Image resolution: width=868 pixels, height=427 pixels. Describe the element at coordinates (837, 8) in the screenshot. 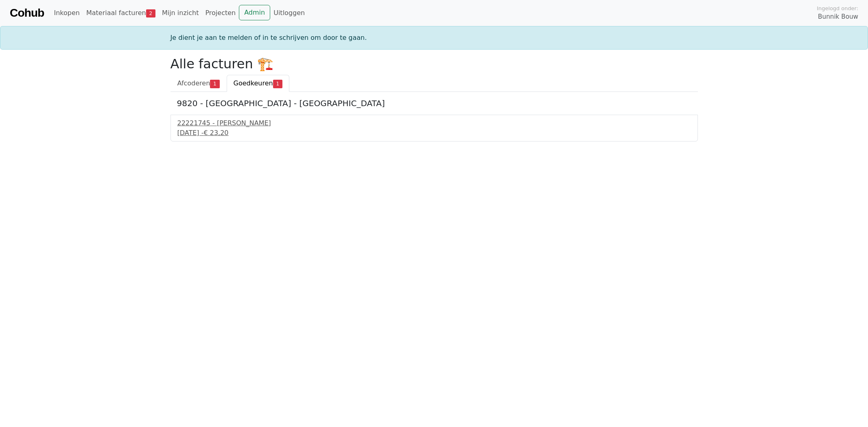

I see `span: Ingelogd onder:` at that location.